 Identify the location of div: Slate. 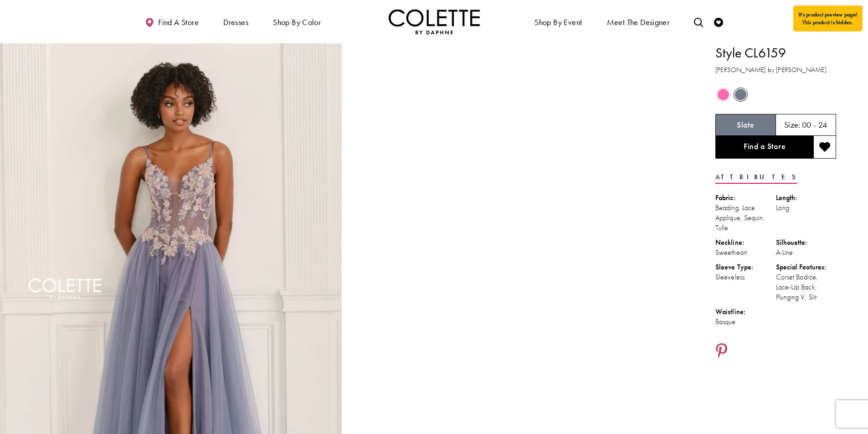
(741, 94).